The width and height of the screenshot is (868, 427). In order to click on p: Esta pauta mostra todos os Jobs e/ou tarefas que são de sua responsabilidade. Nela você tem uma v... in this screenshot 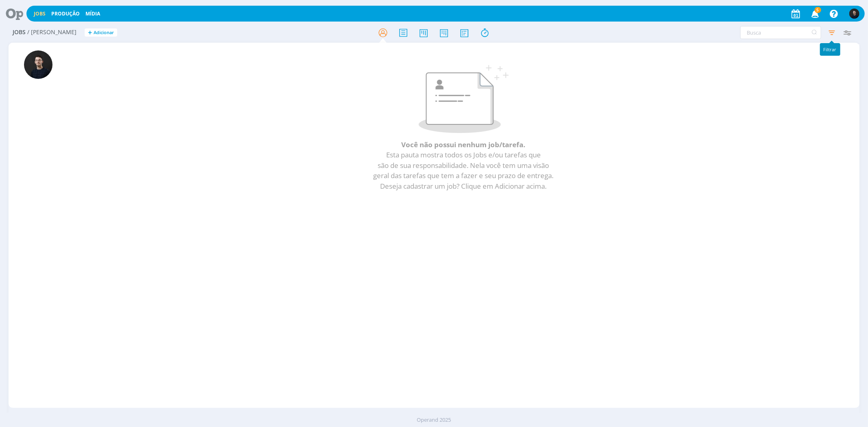, I will do `click(464, 170)`.